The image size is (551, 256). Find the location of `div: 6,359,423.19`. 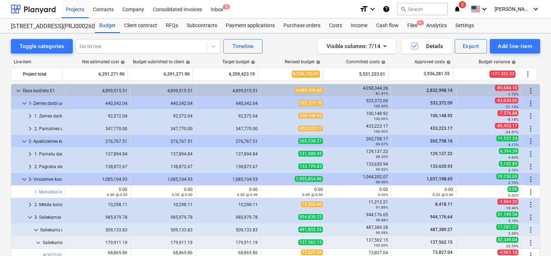

div: 6,359,423.19 is located at coordinates (225, 74).